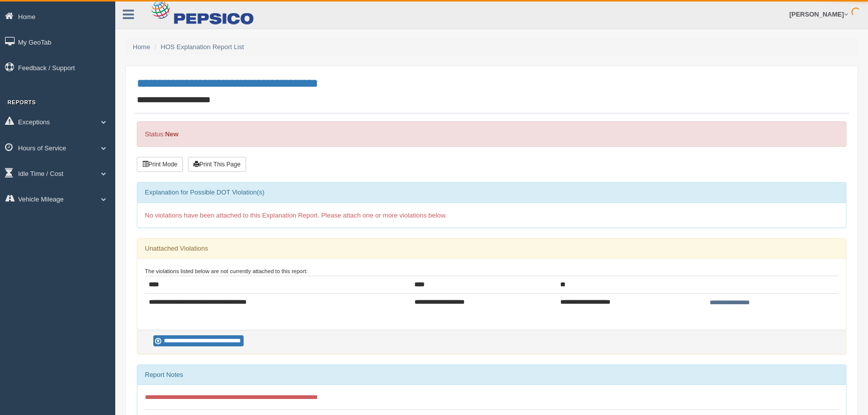 The width and height of the screenshot is (868, 415). I want to click on div: Status:, so click(492, 134).